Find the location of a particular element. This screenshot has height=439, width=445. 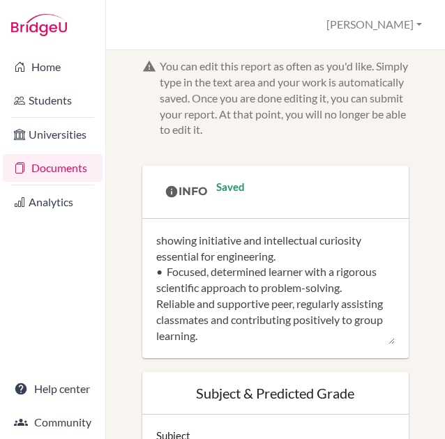

a: Students is located at coordinates (52, 100).